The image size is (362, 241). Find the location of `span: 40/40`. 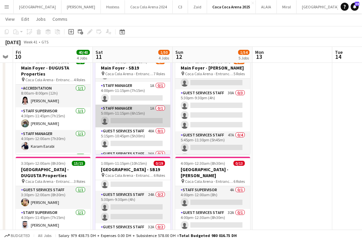

span: 40/40 is located at coordinates (83, 52).